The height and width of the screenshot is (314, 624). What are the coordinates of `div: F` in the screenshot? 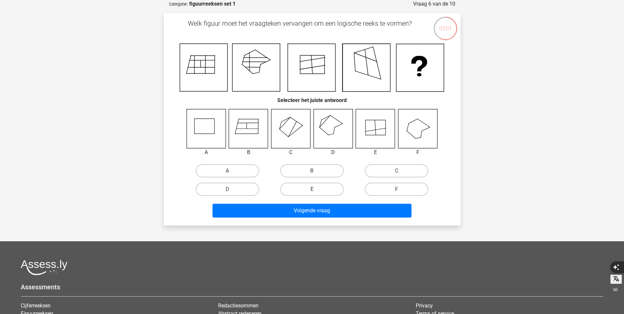 It's located at (418, 152).